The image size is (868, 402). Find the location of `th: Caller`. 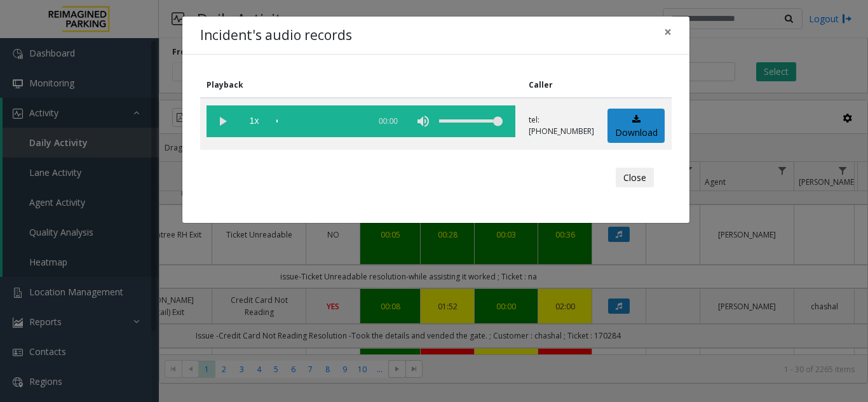

th: Caller is located at coordinates (562, 85).